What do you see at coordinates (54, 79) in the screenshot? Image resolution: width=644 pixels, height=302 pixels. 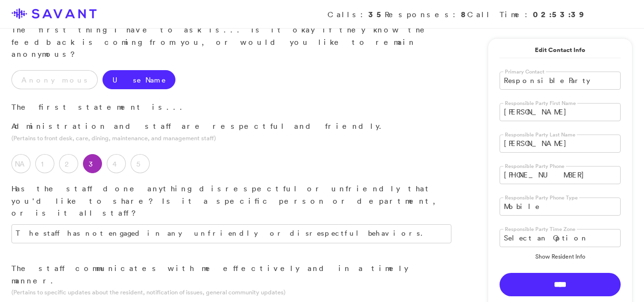 I see `label: Anonymous` at bounding box center [54, 79].